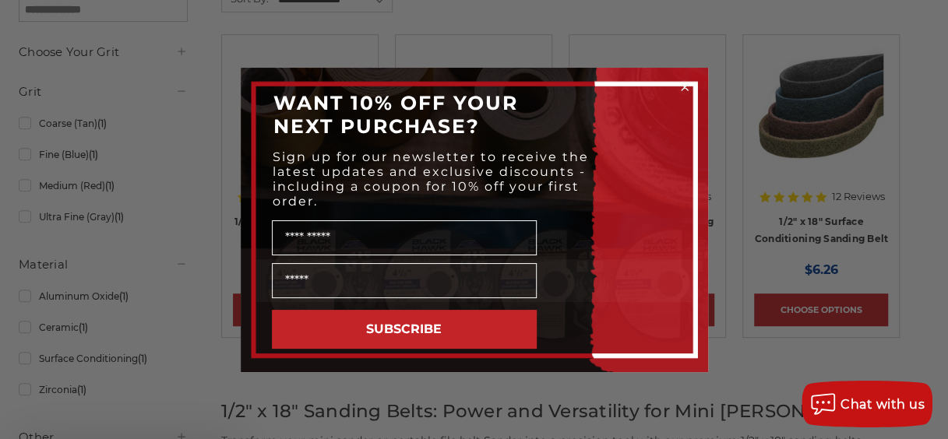 This screenshot has height=439, width=948. What do you see at coordinates (685, 87) in the screenshot?
I see `button: Close dialog` at bounding box center [685, 87].